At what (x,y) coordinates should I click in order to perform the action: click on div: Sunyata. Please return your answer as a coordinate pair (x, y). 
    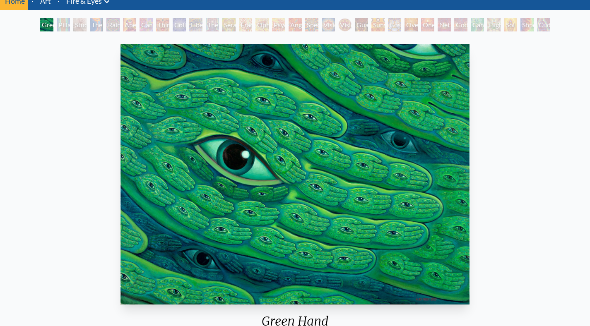
    Looking at the image, I should click on (378, 25).